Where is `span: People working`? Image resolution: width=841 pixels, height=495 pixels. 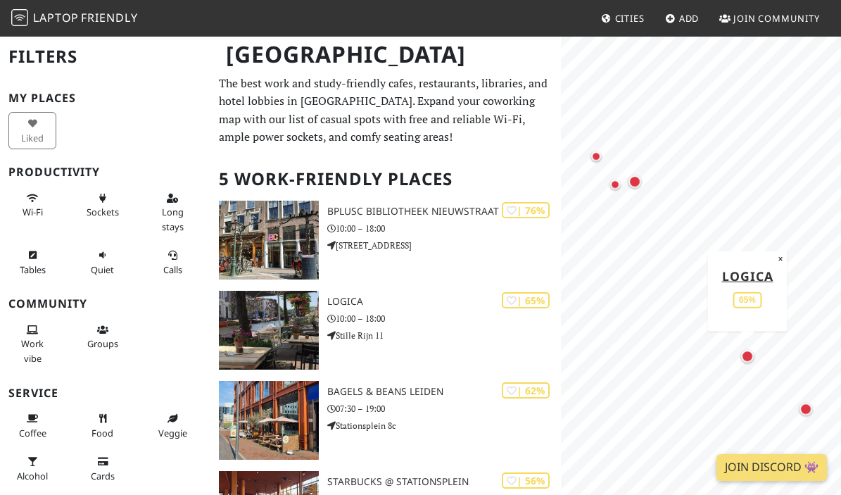
span: People working is located at coordinates (32, 351).